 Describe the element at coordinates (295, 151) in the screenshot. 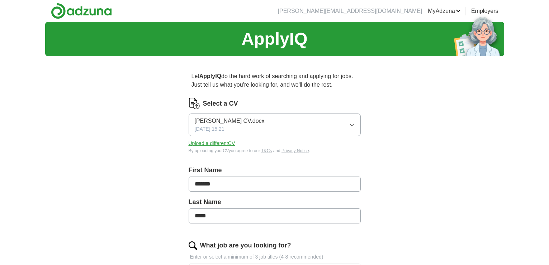

I see `a: Privacy Notice` at that location.